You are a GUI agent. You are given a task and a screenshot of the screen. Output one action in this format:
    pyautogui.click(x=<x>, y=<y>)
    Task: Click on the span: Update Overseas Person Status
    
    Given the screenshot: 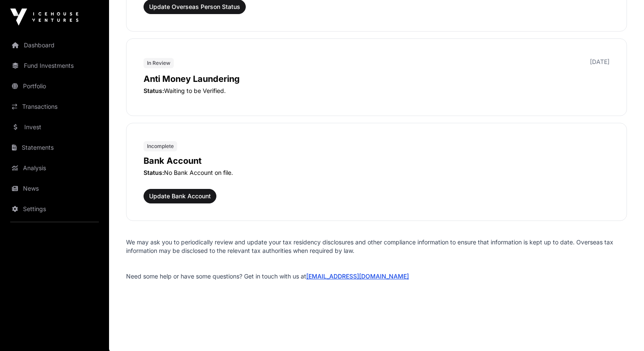 What is the action you would take?
    pyautogui.click(x=195, y=7)
    